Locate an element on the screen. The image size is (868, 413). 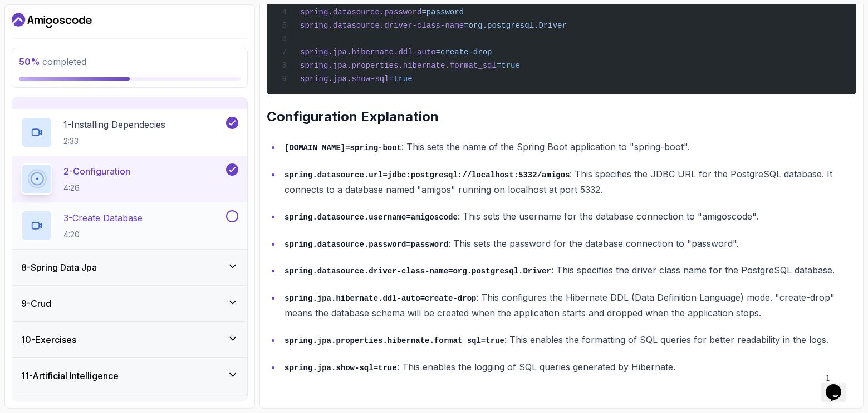
h3: 10 - Exercises is located at coordinates (48, 340).